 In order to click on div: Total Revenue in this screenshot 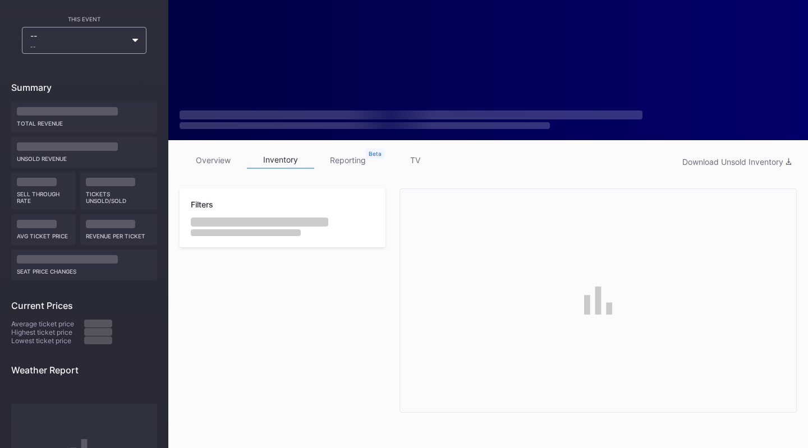, I will do `click(84, 121)`.